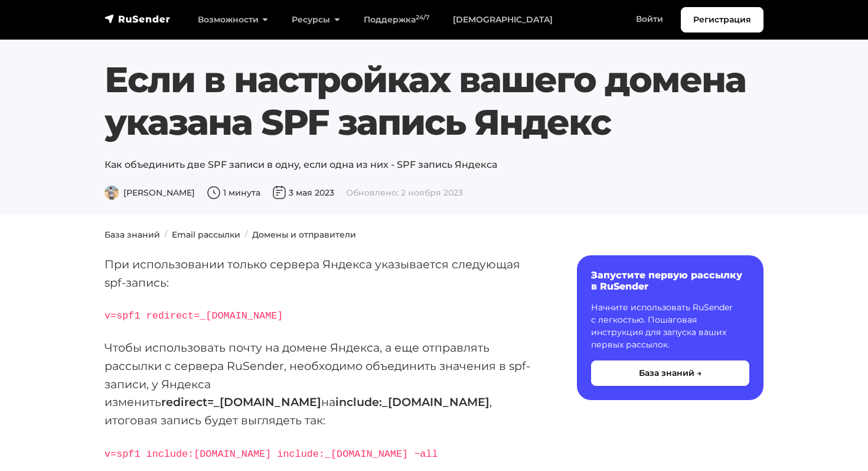  What do you see at coordinates (434, 164) in the screenshot?
I see `p: Как объединить две SPF записи в одну, если одна из них - SPF запись Яндекса` at bounding box center [434, 164].